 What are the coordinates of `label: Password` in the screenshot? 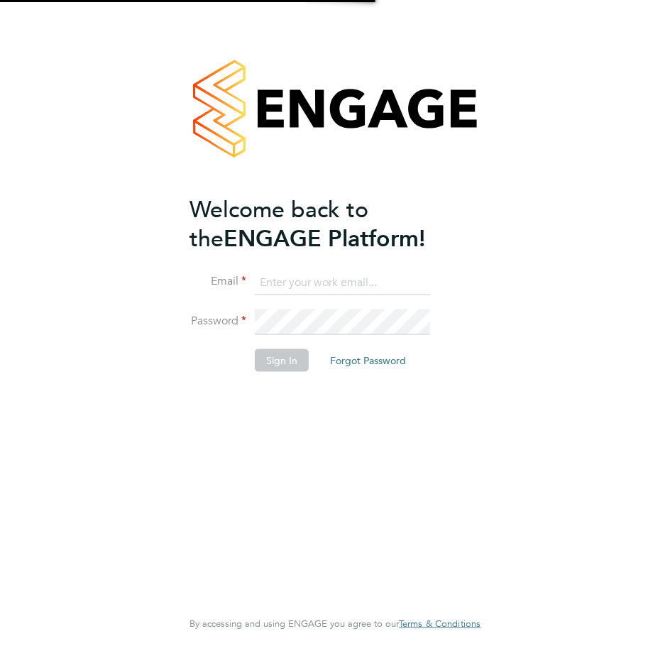 It's located at (218, 321).